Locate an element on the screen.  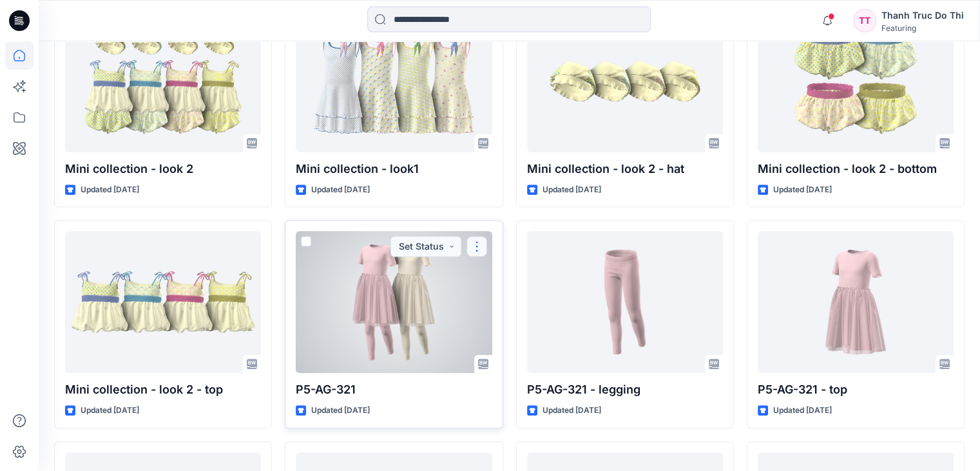
div: Featuring is located at coordinates (922, 28).